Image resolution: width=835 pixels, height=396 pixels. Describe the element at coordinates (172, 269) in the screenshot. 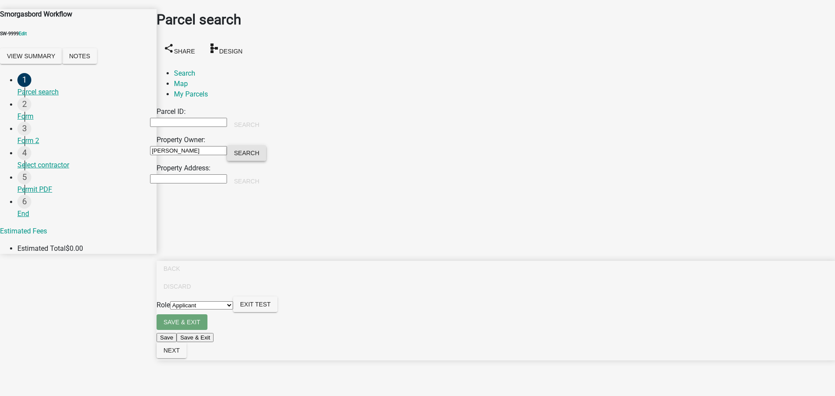

I see `button: Back` at that location.